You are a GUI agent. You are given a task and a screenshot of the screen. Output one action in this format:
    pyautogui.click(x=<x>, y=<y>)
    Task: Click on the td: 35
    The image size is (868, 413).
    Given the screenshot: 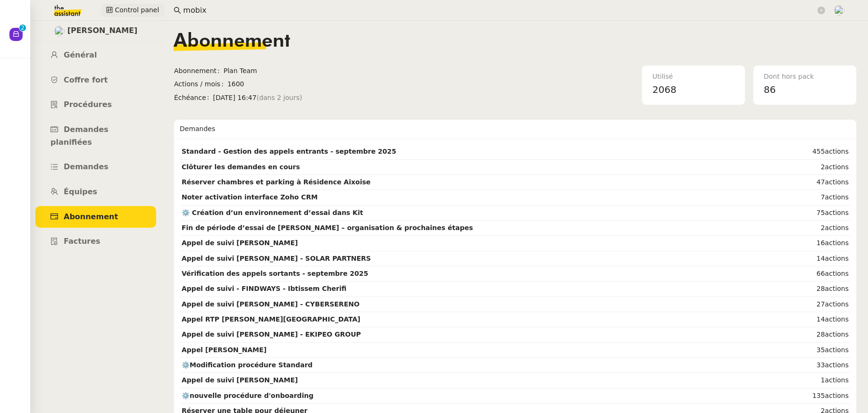 What is the action you would take?
    pyautogui.click(x=824, y=350)
    